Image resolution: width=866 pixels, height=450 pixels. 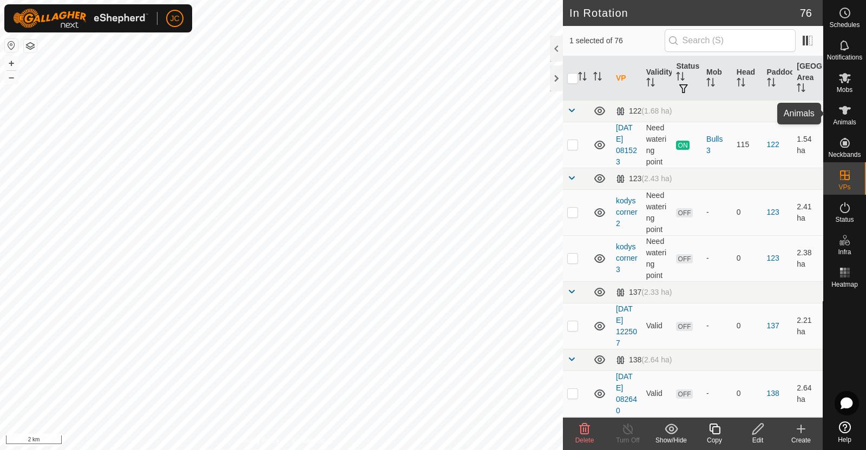 I want to click on img: Gallagher Logo, so click(x=81, y=18).